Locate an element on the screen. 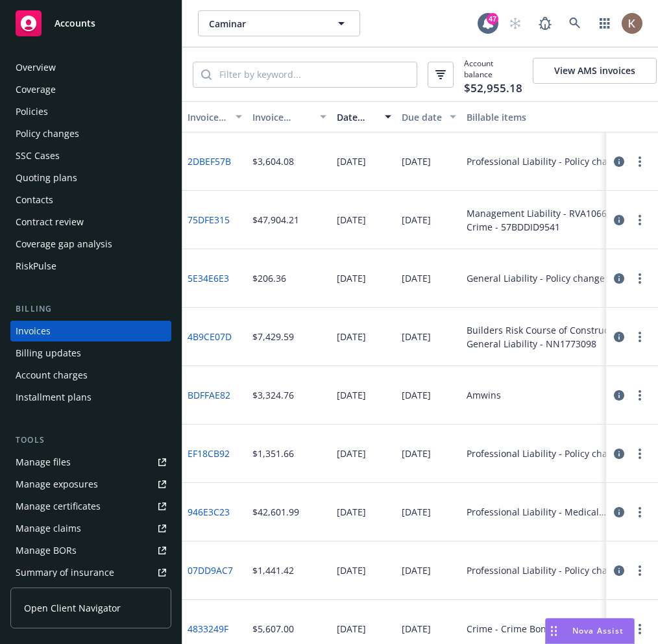 The image size is (658, 644). a: Coverage is located at coordinates (91, 90).